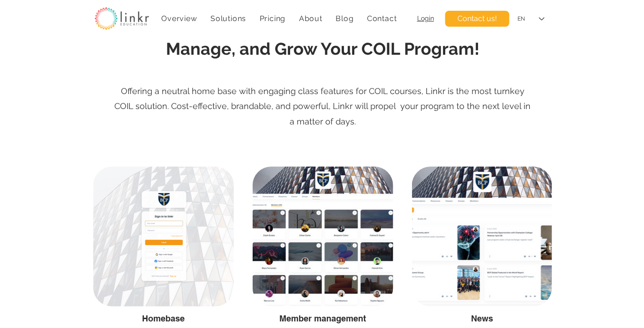 The image size is (644, 328). Describe the element at coordinates (477, 19) in the screenshot. I see `a: Contact us!` at that location.